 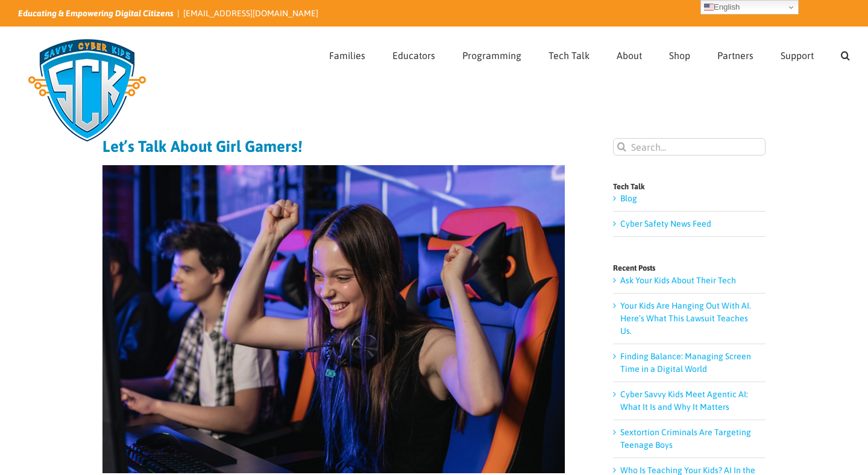 I want to click on span: Educators, so click(x=414, y=55).